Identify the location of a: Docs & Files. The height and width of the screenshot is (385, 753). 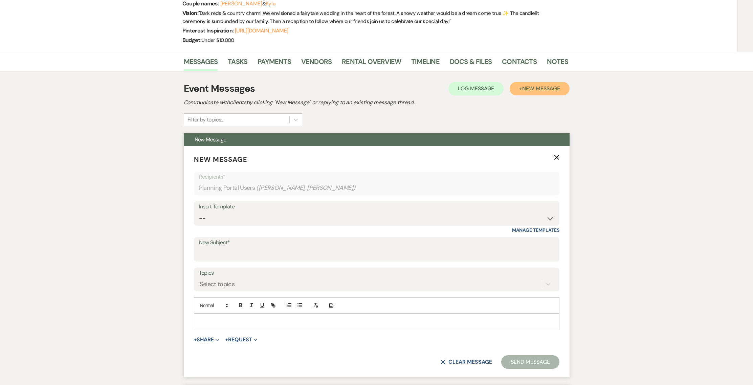
(471, 64).